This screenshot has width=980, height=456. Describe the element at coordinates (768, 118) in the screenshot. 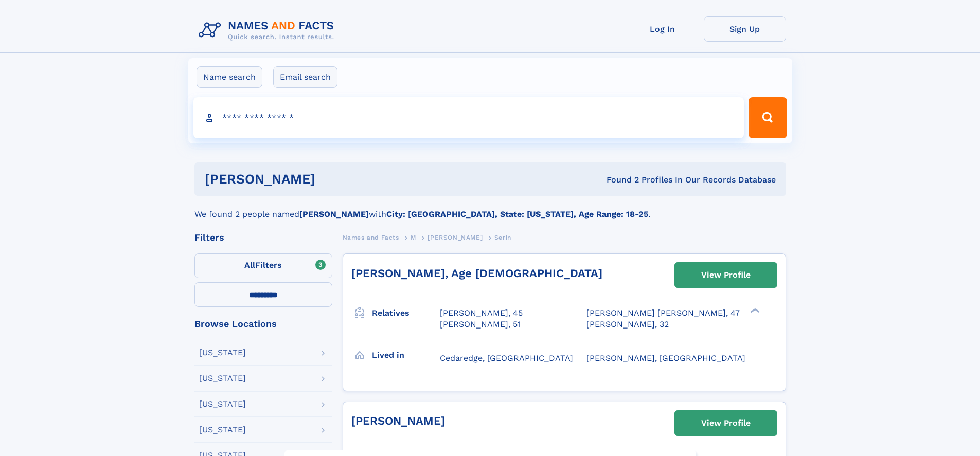

I see `button: Search Button` at that location.